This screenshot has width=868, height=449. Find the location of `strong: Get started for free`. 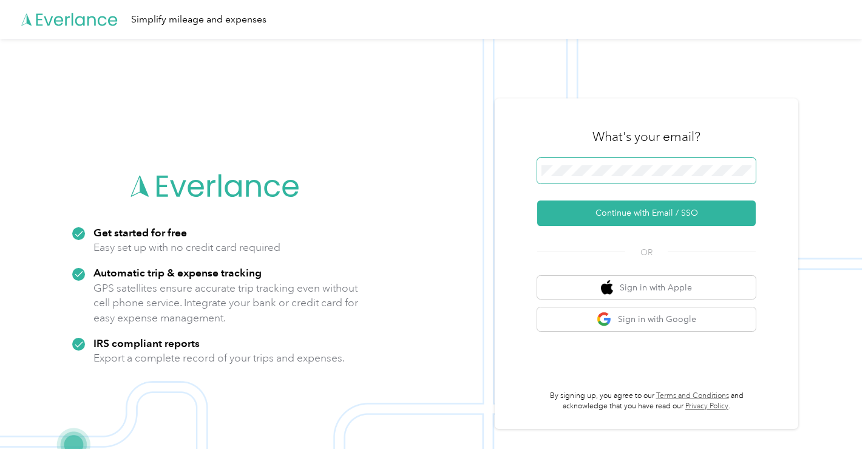

strong: Get started for free is located at coordinates (140, 232).